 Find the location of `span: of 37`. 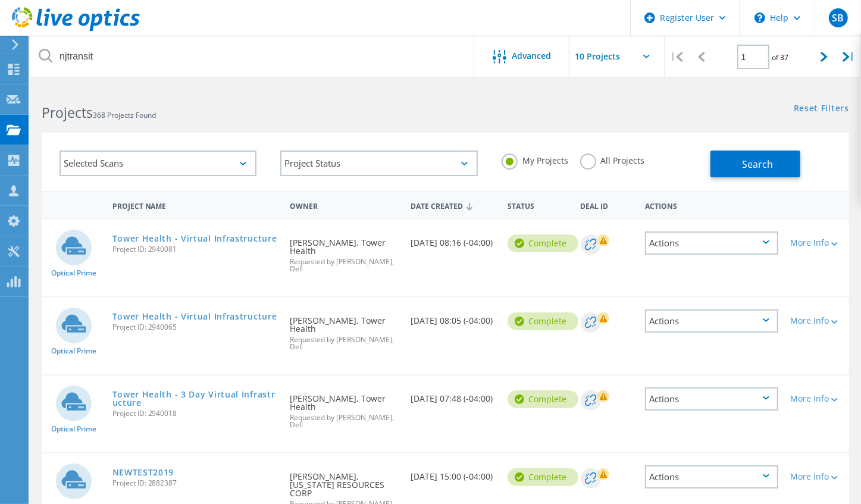

span: of 37 is located at coordinates (781, 57).